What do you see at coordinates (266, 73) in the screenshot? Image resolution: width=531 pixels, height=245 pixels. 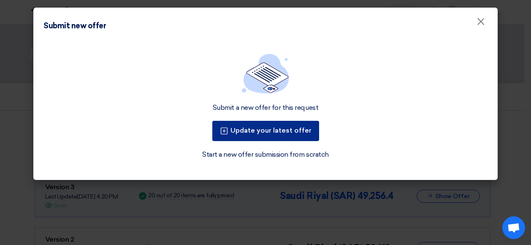 I see `img: empty_state_list.svg` at bounding box center [266, 73].